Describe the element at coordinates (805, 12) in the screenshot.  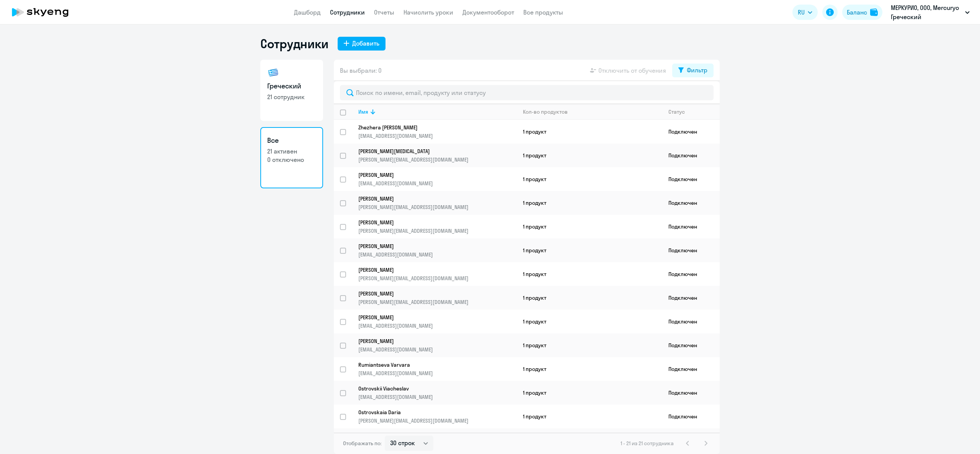
I see `button: RU` at that location.